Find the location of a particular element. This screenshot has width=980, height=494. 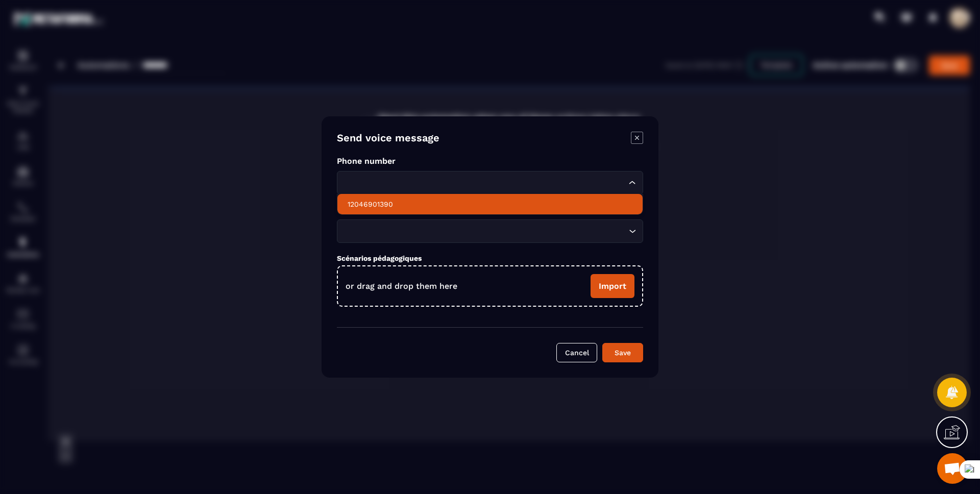

button: Save is located at coordinates (623, 352).